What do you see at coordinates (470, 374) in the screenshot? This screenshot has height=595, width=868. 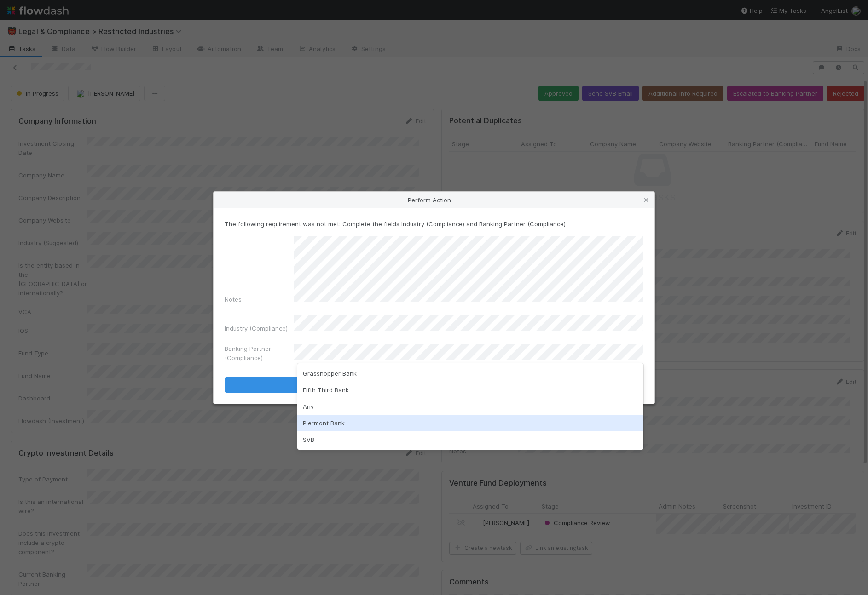 I see `div: Grasshopper Bank` at bounding box center [470, 374].